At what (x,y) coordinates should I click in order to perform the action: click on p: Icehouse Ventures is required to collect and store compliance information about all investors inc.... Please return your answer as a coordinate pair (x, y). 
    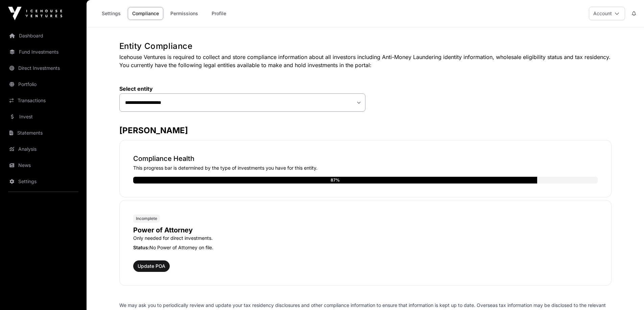
    Looking at the image, I should click on (366, 61).